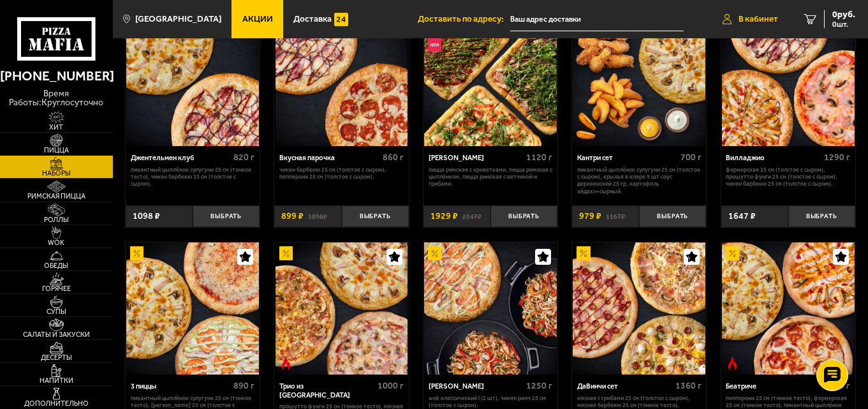 This screenshot has width=868, height=409. Describe the element at coordinates (597, 19) in the screenshot. I see `span: Большой Сампсониевский проспект, 51` at that location.